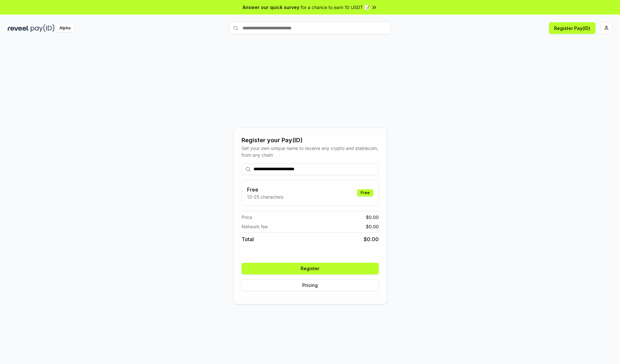 This screenshot has width=620, height=364. What do you see at coordinates (310, 286) in the screenshot?
I see `button: Pricing` at bounding box center [310, 286].